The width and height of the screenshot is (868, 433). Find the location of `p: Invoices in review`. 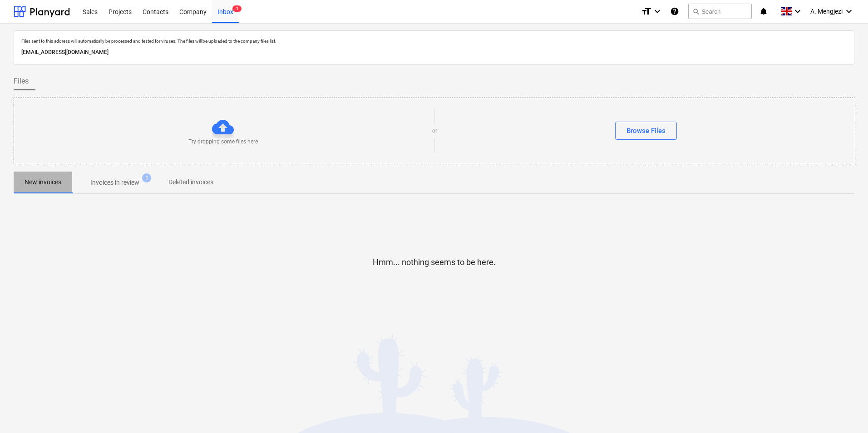

p: Invoices in review is located at coordinates (115, 183).